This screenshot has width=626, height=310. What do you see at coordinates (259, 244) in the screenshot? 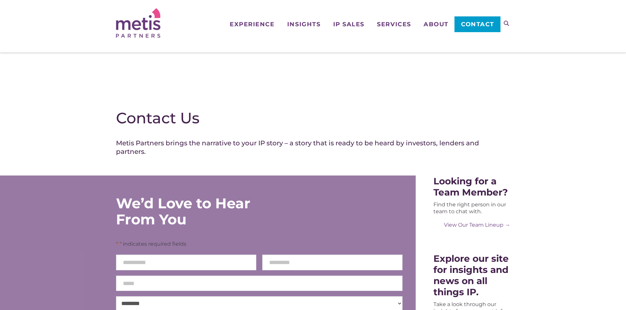
I see `p: " " indicates required fields` at bounding box center [259, 244].